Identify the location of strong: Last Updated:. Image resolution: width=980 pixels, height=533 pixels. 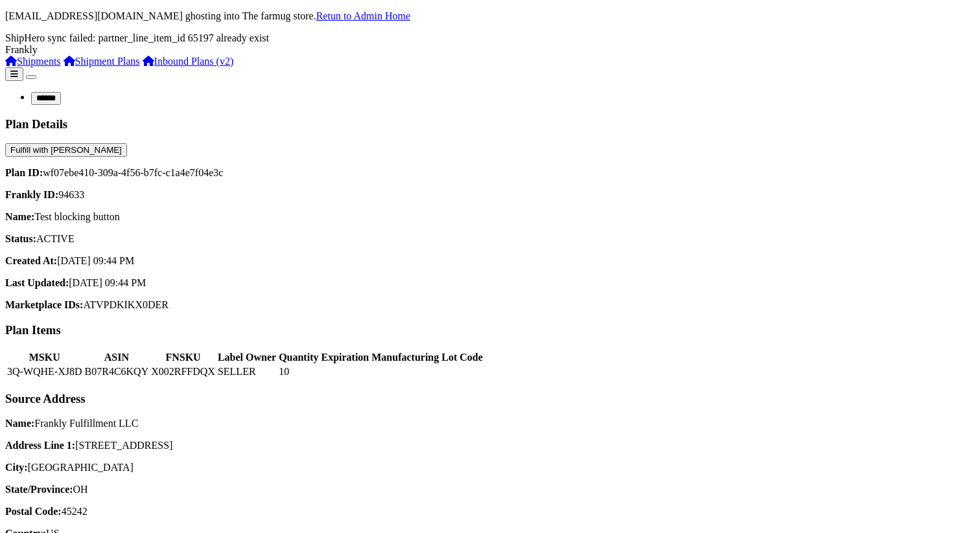
(37, 283).